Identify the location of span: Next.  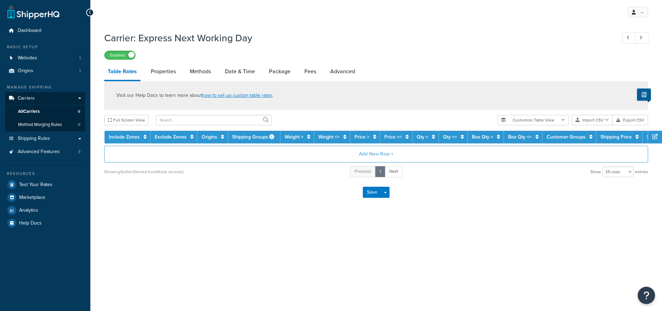
(394, 171).